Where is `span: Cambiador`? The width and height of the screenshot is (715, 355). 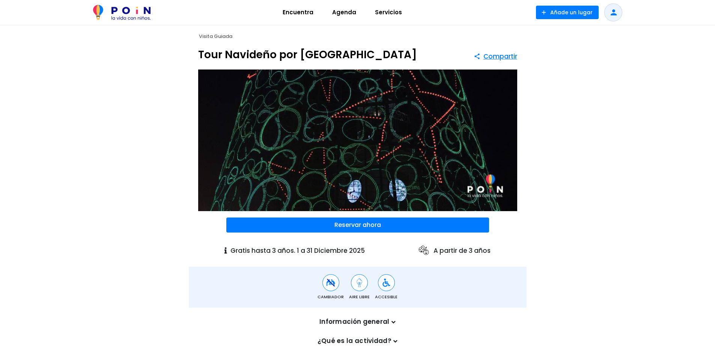
span: Cambiador is located at coordinates (331, 297).